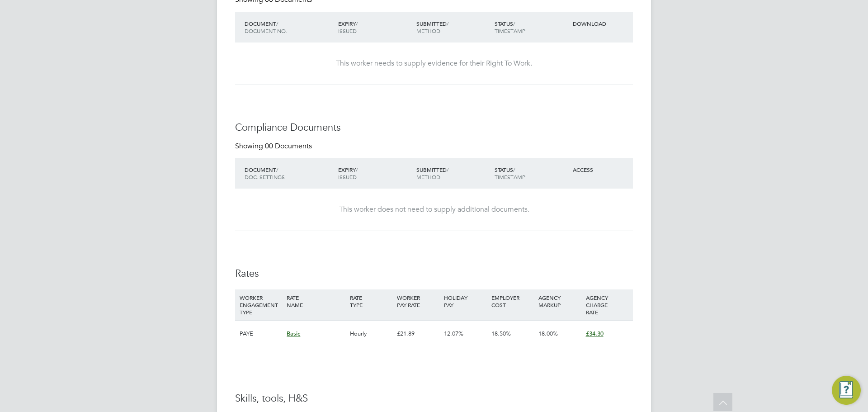 The width and height of the screenshot is (868, 412). Describe the element at coordinates (513, 301) in the screenshot. I see `div: EMPLOYER COST` at that location.